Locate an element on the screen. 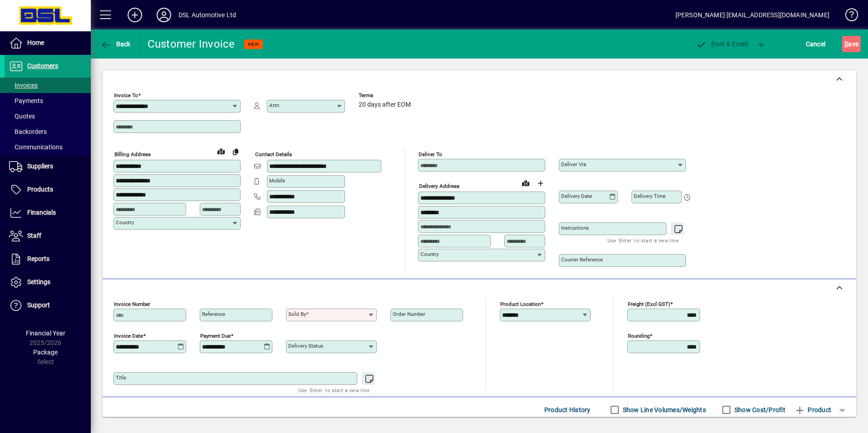  mat-label: Courier Reference is located at coordinates (582, 259).